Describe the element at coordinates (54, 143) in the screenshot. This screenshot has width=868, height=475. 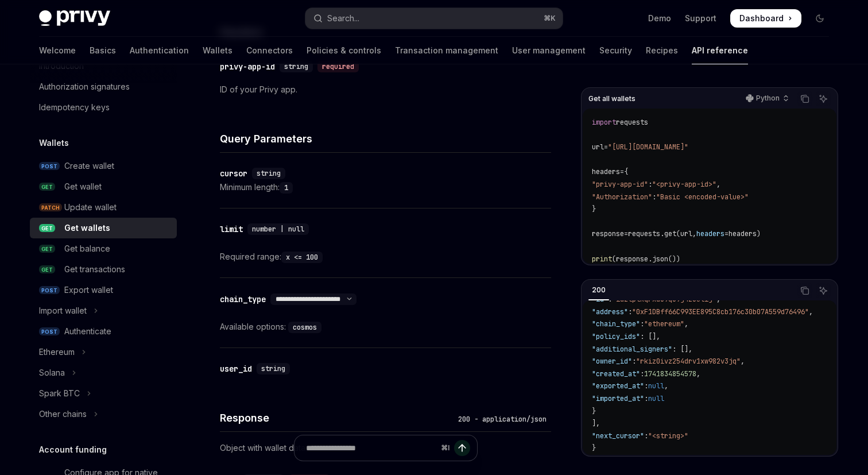
I see `h5: Wallets` at that location.